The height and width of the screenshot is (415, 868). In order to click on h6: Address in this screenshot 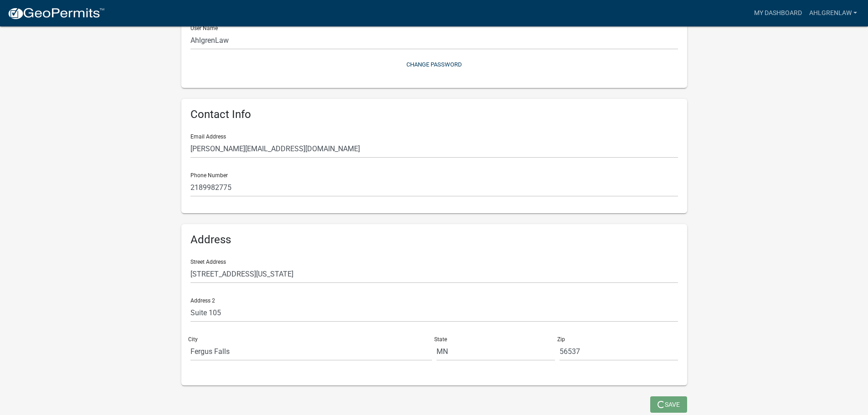, I will do `click(434, 239)`.